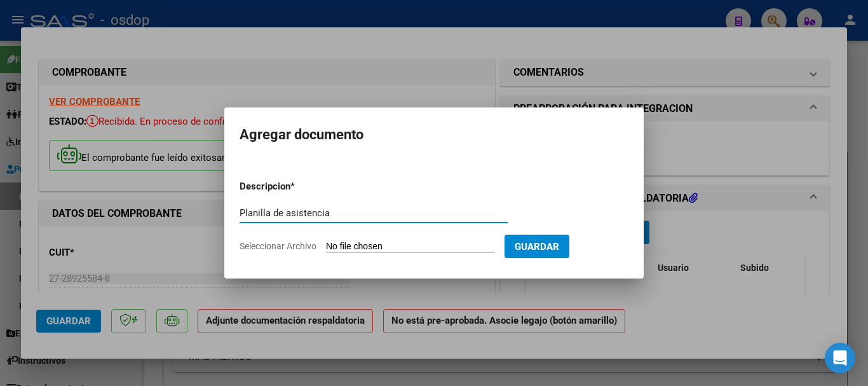 This screenshot has height=386, width=868. Describe the element at coordinates (840, 358) in the screenshot. I see `div: Open Intercom Messenger` at that location.